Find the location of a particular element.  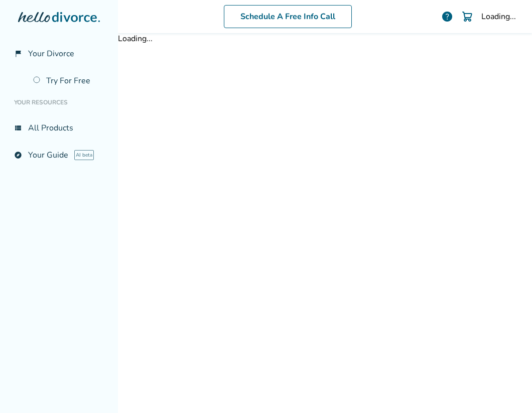

li: Your Resources is located at coordinates (59, 102).